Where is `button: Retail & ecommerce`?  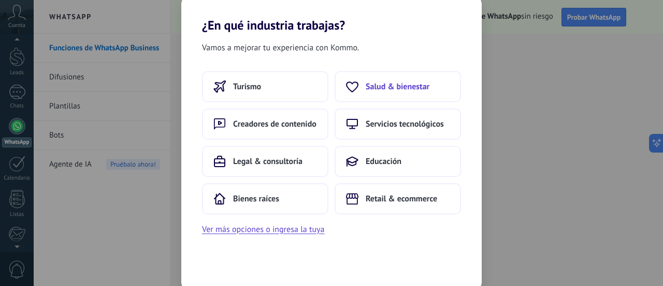 button: Retail & ecommerce is located at coordinates (398, 198).